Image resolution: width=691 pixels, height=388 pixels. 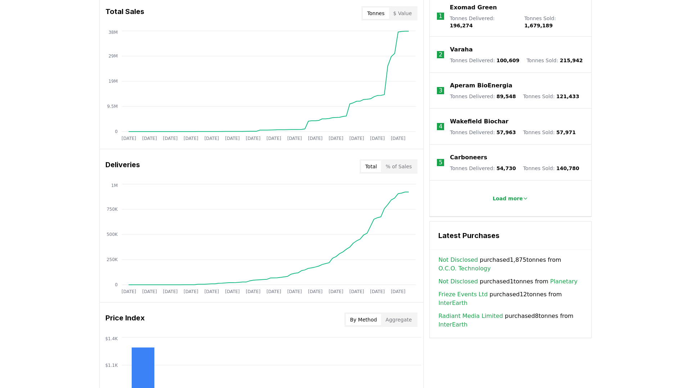 What do you see at coordinates (441, 16) in the screenshot?
I see `p: 1` at bounding box center [441, 16].